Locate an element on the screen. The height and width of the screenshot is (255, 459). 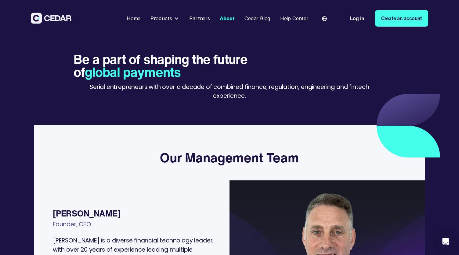
div: Open Intercom Messenger is located at coordinates (446, 241).